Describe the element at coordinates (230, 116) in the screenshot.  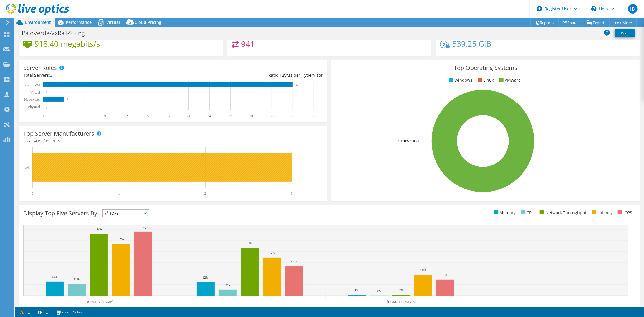
I see `text: 27` at that location.